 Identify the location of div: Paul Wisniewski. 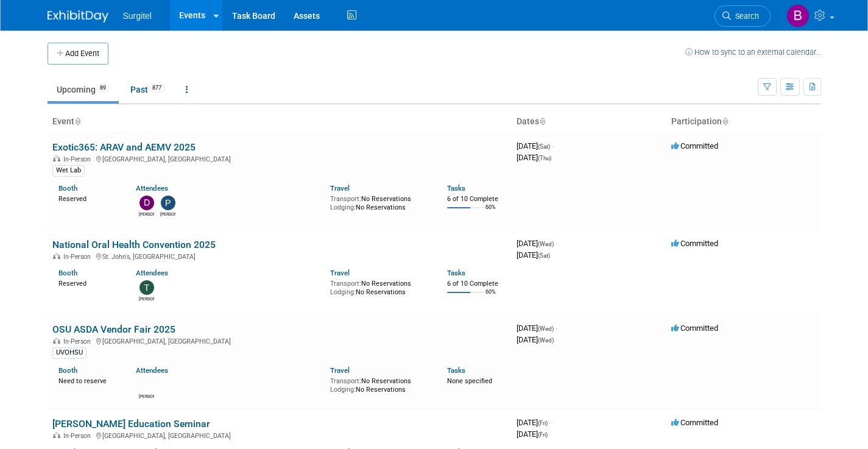
(167, 214).